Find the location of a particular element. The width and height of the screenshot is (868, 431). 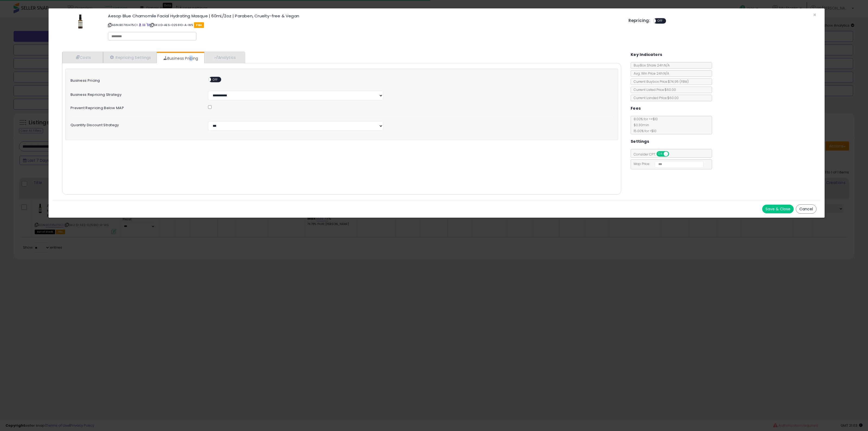

a: Repricing Settings is located at coordinates (130, 58).